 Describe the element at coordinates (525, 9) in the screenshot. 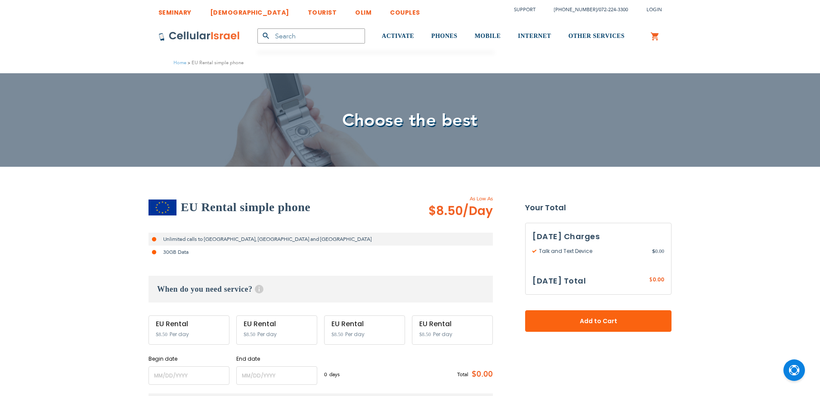

I see `a: Support` at that location.